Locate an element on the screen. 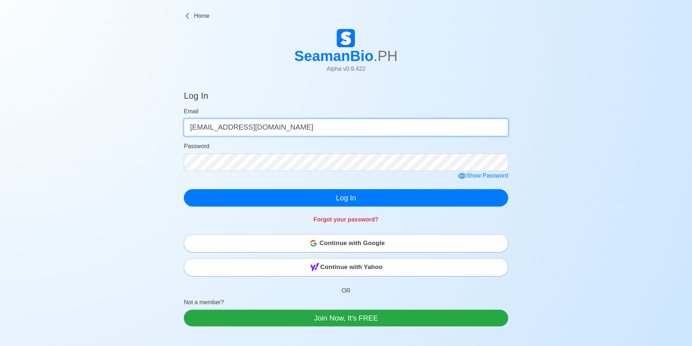  span: Continue with Google is located at coordinates (353, 243).